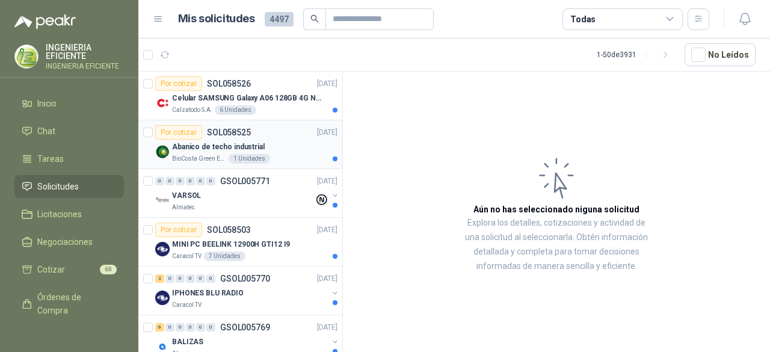  I want to click on div: 6 Unidades, so click(235, 110).